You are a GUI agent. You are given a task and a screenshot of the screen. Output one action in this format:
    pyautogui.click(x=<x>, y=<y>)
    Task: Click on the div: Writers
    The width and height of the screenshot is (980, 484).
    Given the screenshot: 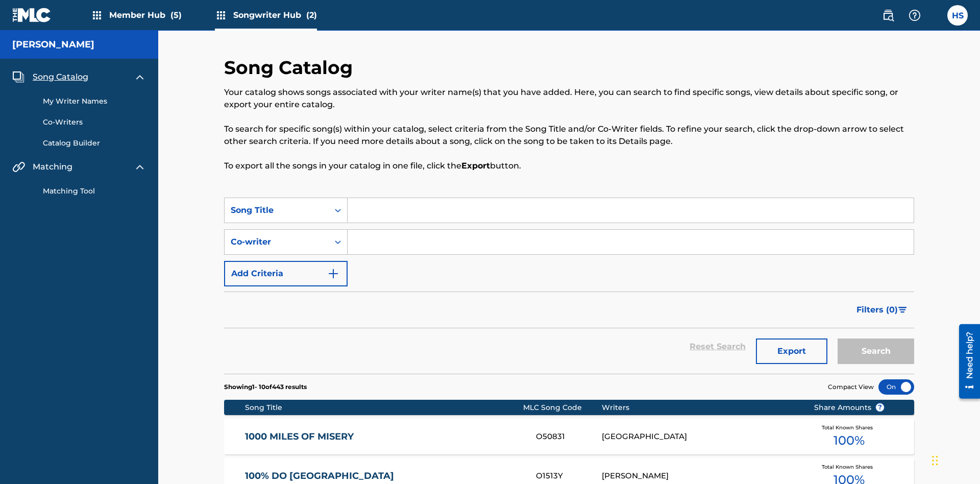 What is the action you would take?
    pyautogui.click(x=700, y=408)
    